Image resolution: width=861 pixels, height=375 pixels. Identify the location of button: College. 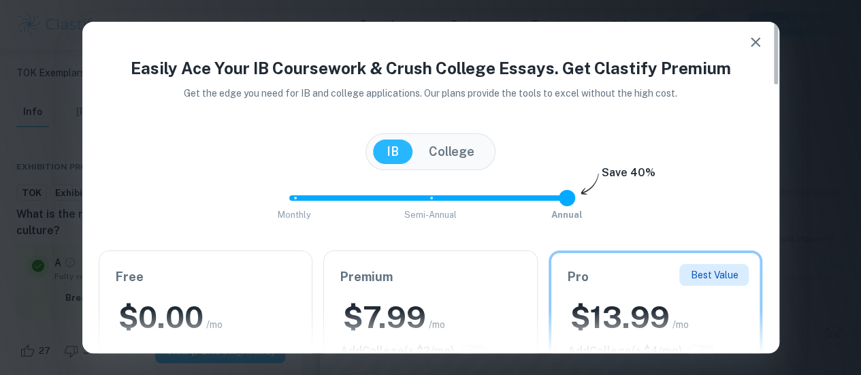
(451, 152).